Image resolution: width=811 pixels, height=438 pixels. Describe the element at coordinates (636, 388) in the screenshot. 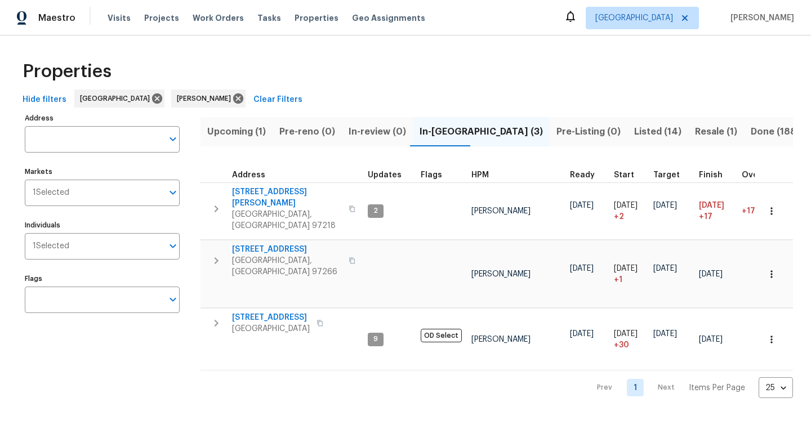

I see `a: Goto page 1` at that location.